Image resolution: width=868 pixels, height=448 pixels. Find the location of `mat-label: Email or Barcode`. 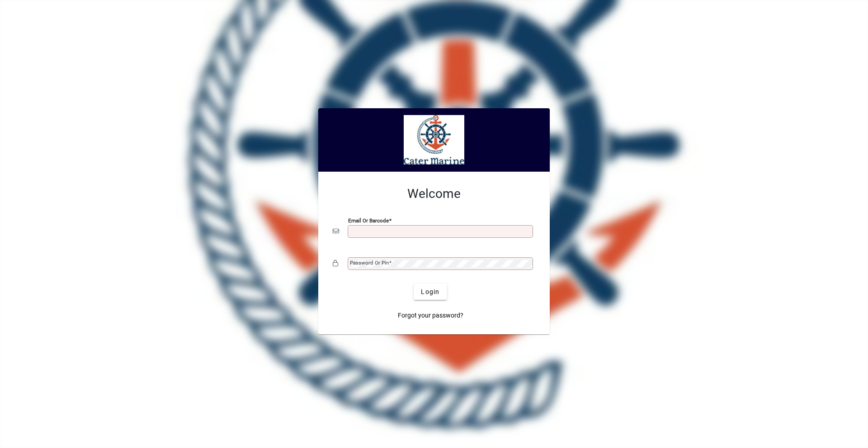

mat-label: Email or Barcode is located at coordinates (369, 220).